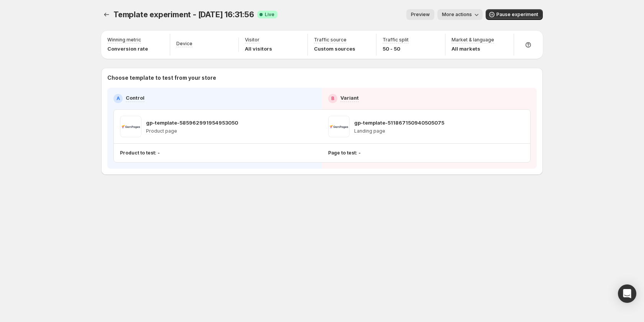  I want to click on p: Product page, so click(193, 131).